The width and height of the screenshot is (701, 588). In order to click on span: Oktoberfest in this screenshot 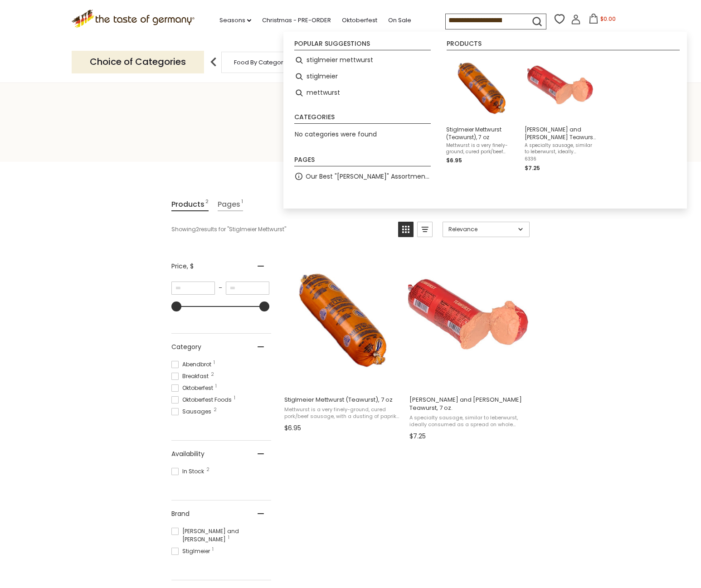, I will do `click(194, 388)`.